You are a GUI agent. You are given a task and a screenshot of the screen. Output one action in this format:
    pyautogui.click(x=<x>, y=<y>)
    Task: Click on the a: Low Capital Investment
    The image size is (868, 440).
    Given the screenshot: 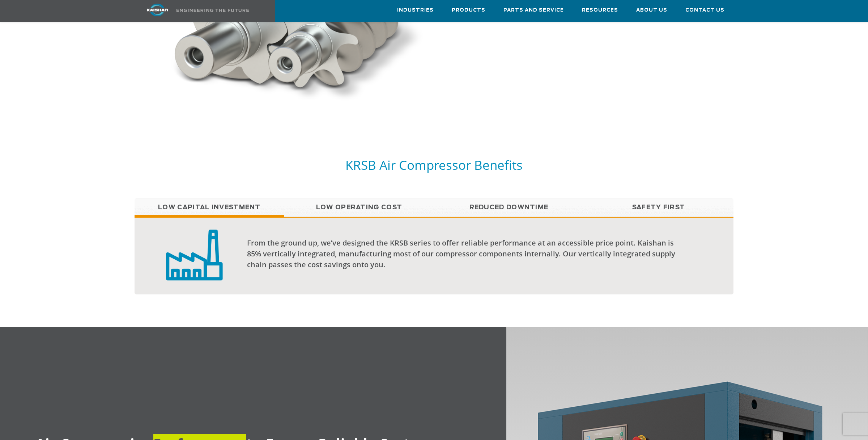 What is the action you would take?
    pyautogui.click(x=209, y=208)
    